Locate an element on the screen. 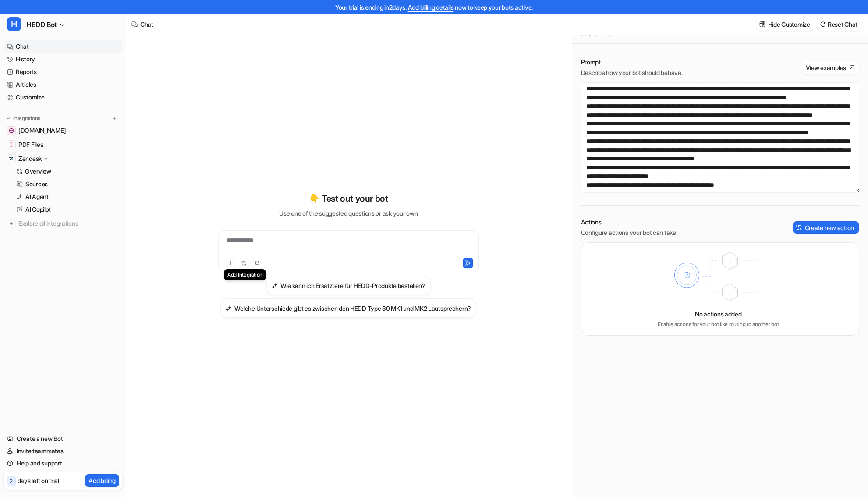 This screenshot has height=497, width=868. p: Prompt is located at coordinates (632, 62).